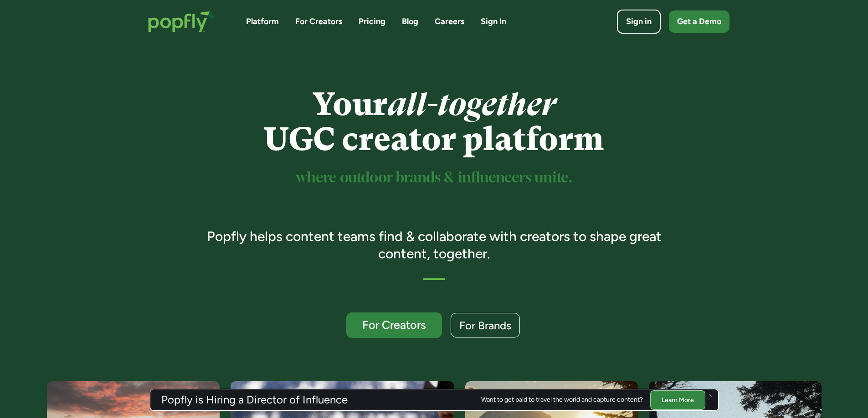  Describe the element at coordinates (638, 21) in the screenshot. I see `a: Sign in` at that location.